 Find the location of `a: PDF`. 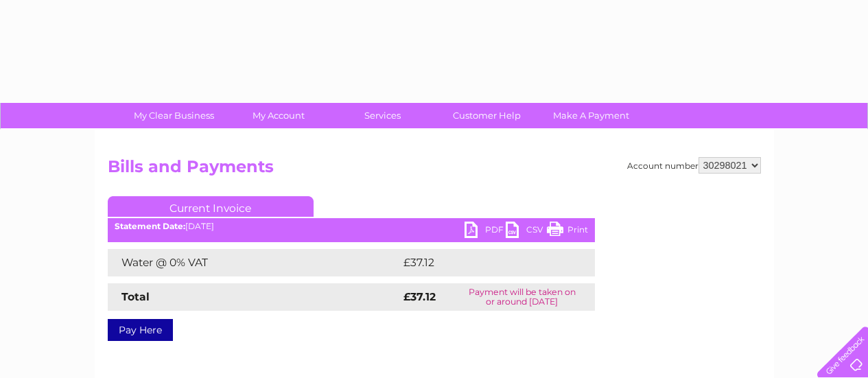

a: PDF is located at coordinates (485, 231).